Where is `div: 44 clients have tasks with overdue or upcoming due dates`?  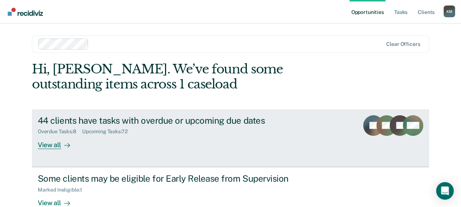 div: 44 clients have tasks with overdue or upcoming due dates is located at coordinates (167, 120).